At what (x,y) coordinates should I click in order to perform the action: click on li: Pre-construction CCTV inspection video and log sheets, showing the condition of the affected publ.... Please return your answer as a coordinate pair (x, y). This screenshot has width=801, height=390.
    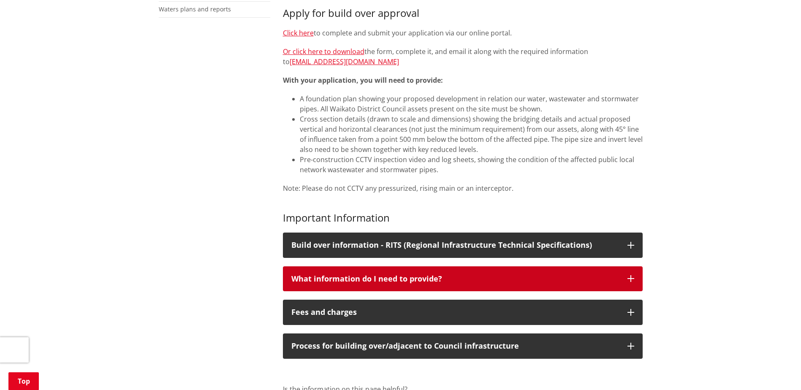
    Looking at the image, I should click on (471, 165).